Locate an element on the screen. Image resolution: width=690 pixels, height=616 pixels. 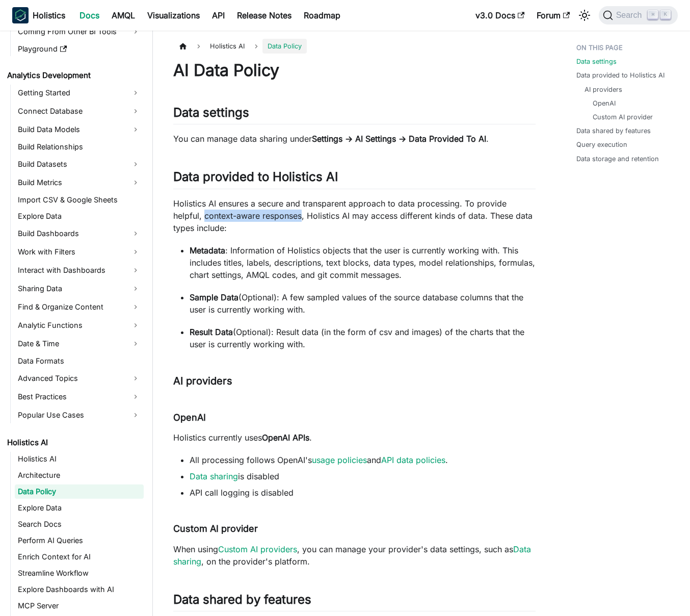
h4: OpenAI is located at coordinates (354, 418).